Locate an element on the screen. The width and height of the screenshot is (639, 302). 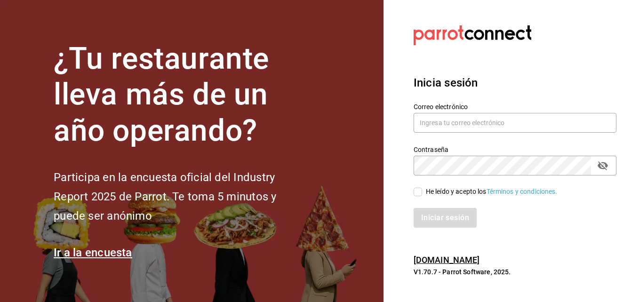
label: Correo electrónico is located at coordinates (515, 106).